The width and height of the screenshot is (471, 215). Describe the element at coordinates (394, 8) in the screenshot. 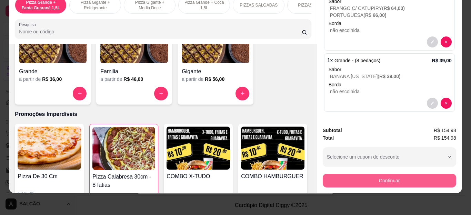

I see `span: R$ 64,00 )` at that location.